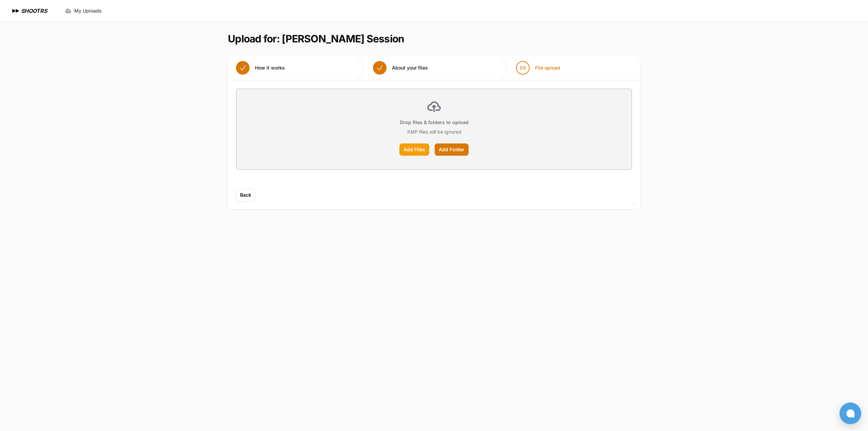 Image resolution: width=868 pixels, height=431 pixels. I want to click on a: SHOOTRS SHOOTRS, so click(29, 11).